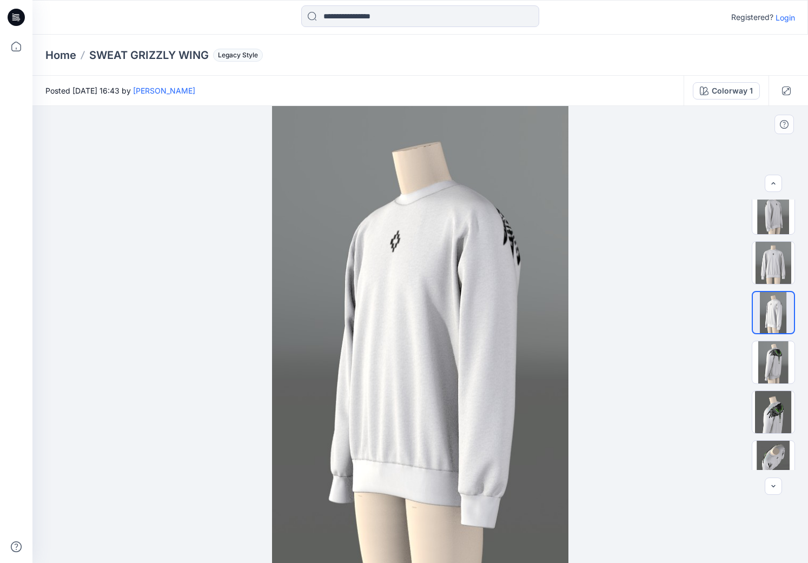 This screenshot has width=808, height=563. Describe the element at coordinates (752, 17) in the screenshot. I see `p: Registered?` at that location.